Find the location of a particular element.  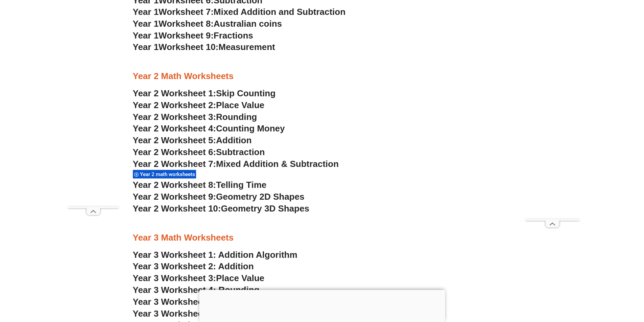

span: Year 2 Worksheet 8: is located at coordinates (174, 184).